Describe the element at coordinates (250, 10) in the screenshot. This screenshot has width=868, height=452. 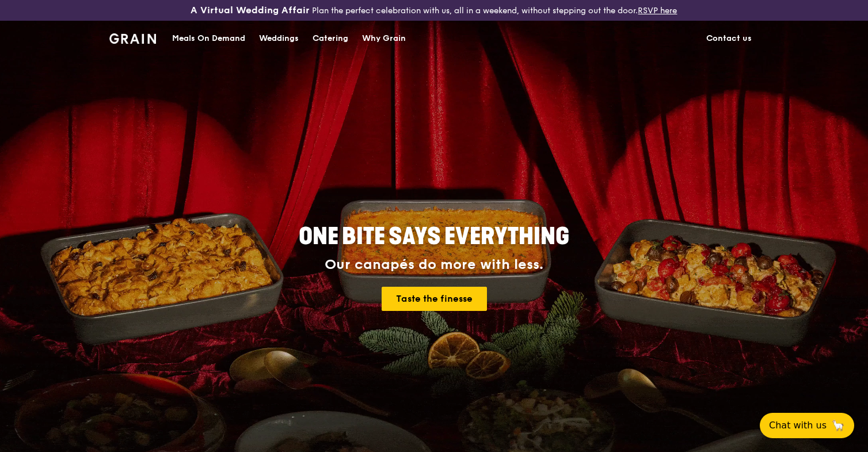
I see `h3: A Virtual Wedding Affair` at that location.